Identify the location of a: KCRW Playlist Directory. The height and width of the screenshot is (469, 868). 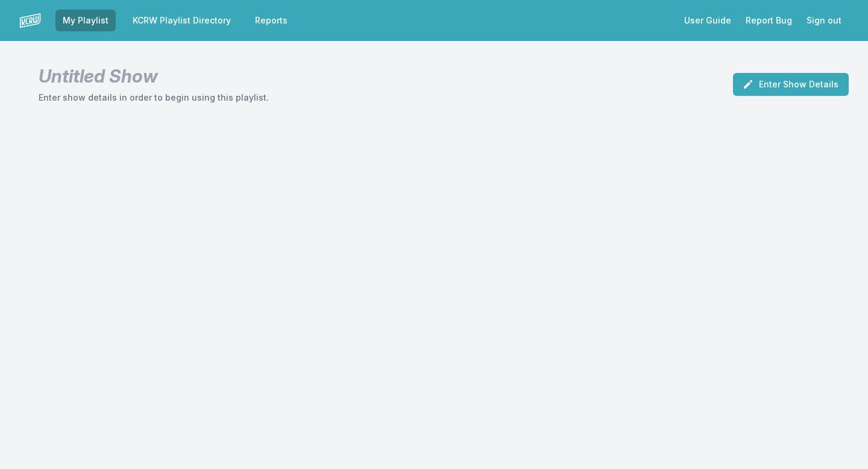
(182, 21).